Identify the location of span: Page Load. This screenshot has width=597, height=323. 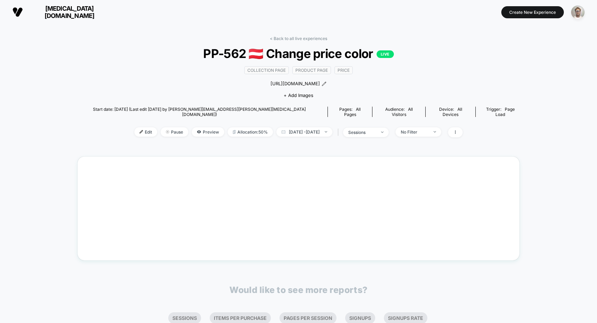
(505, 112).